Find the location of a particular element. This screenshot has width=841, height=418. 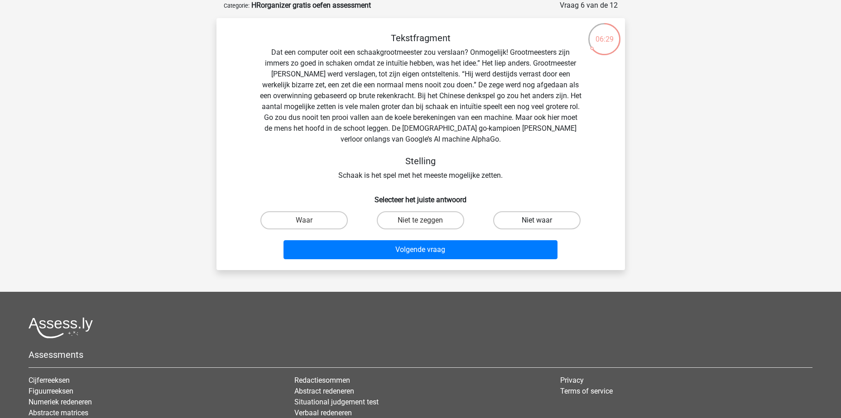

a: Abstracte matrices is located at coordinates (58, 413).